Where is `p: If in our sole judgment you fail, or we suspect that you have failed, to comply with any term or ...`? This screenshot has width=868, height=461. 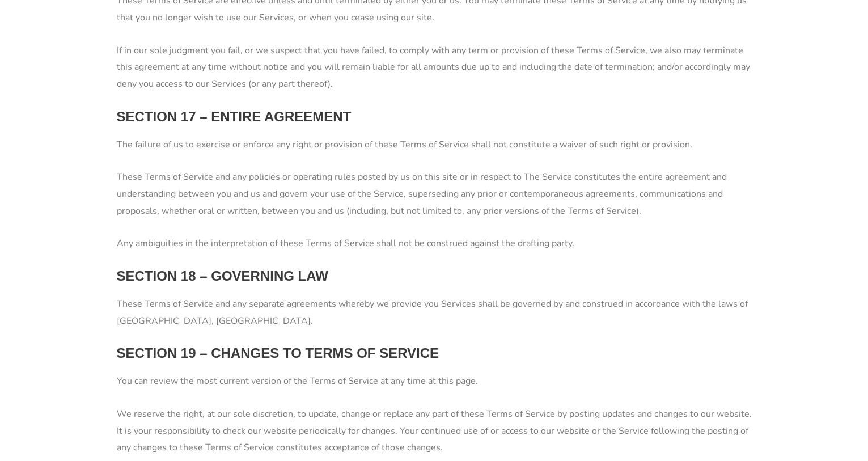
p: If in our sole judgment you fail, or we suspect that you have failed, to comply with any term or ... is located at coordinates (435, 67).